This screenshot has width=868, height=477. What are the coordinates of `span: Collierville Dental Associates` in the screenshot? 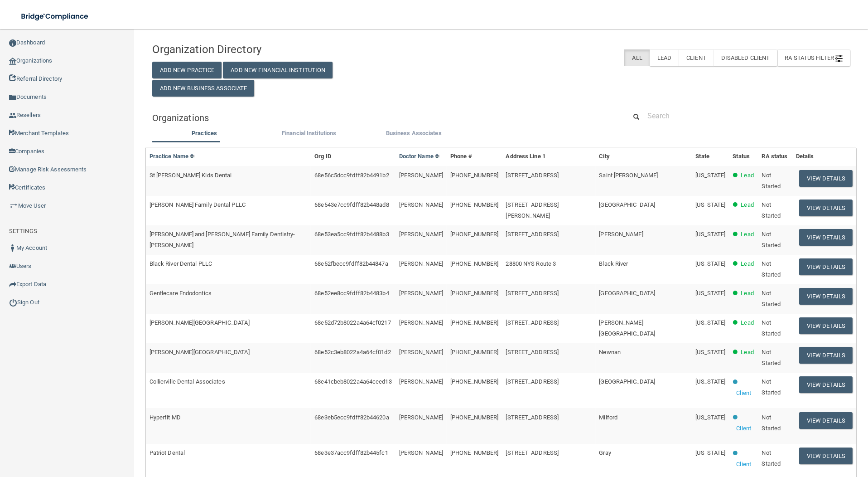 It's located at (187, 381).